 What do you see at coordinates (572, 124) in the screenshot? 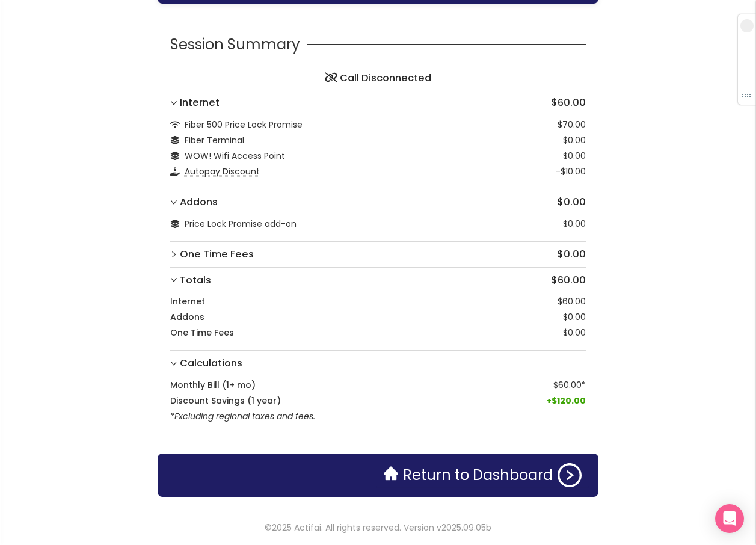
I see `span: $70.00` at bounding box center [572, 124].